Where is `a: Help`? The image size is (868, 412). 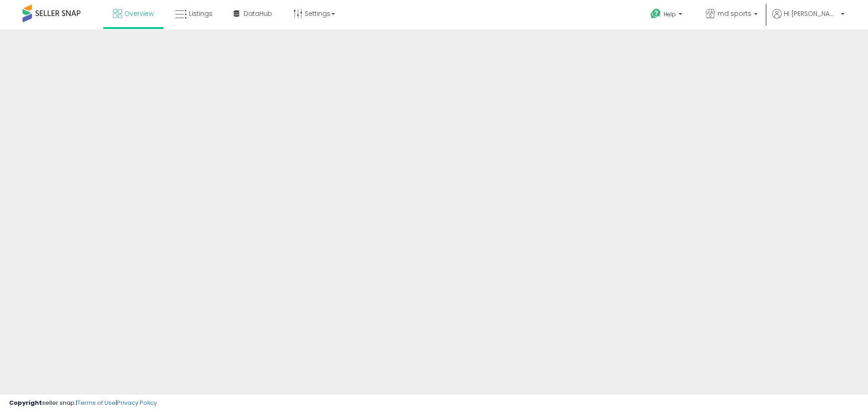
a: Help is located at coordinates (667, 16).